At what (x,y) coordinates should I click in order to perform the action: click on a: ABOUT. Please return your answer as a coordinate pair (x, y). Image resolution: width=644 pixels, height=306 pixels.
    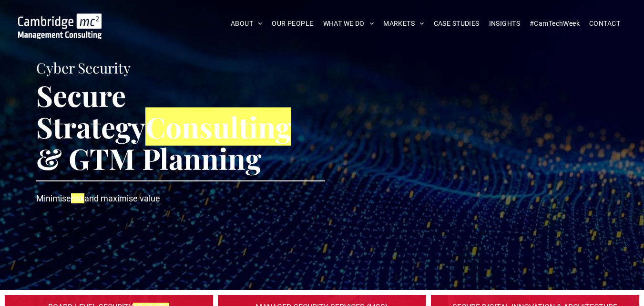
    Looking at the image, I should click on (246, 23).